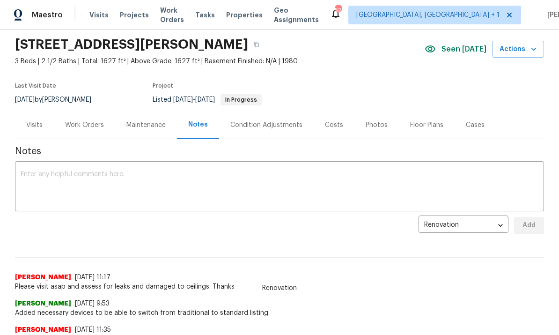 Image resolution: width=559 pixels, height=335 pixels. I want to click on div: Maintenance, so click(146, 125).